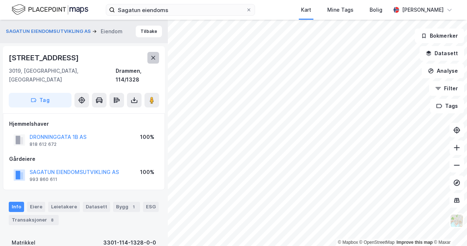 Image resolution: width=467 pixels, height=246 pixels. What do you see at coordinates (34, 220) in the screenshot?
I see `div: Transaksjoner` at bounding box center [34, 220].